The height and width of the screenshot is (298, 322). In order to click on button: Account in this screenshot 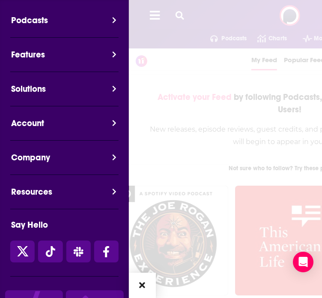, I will do `click(67, 128)`.